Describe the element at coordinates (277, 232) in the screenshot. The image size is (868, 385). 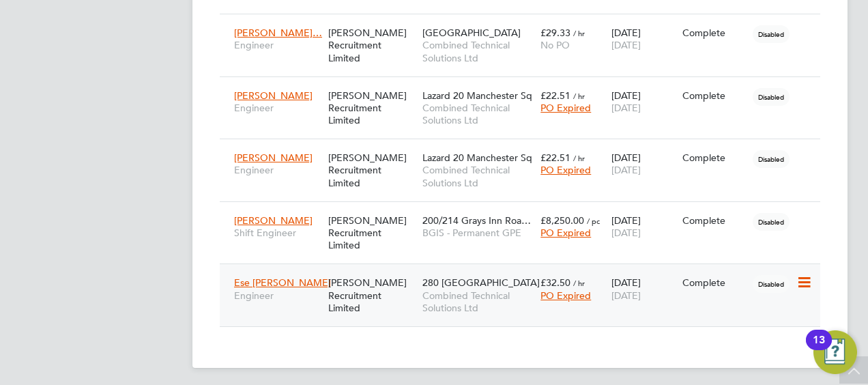
I see `span: Shift Engineer` at that location.